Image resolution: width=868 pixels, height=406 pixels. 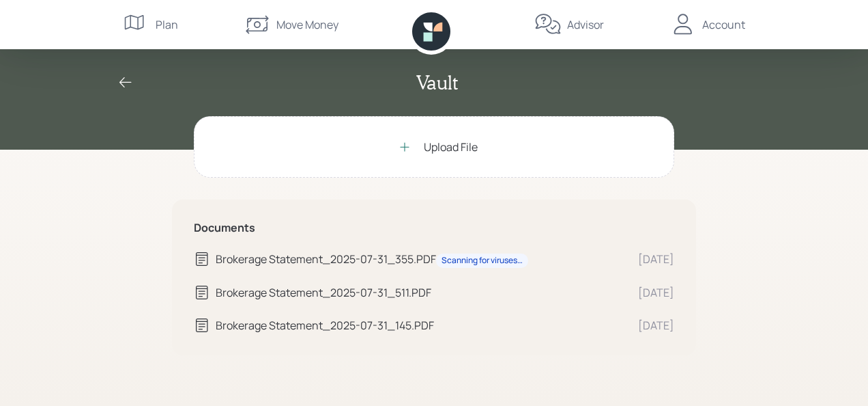 I want to click on div: Account, so click(x=723, y=25).